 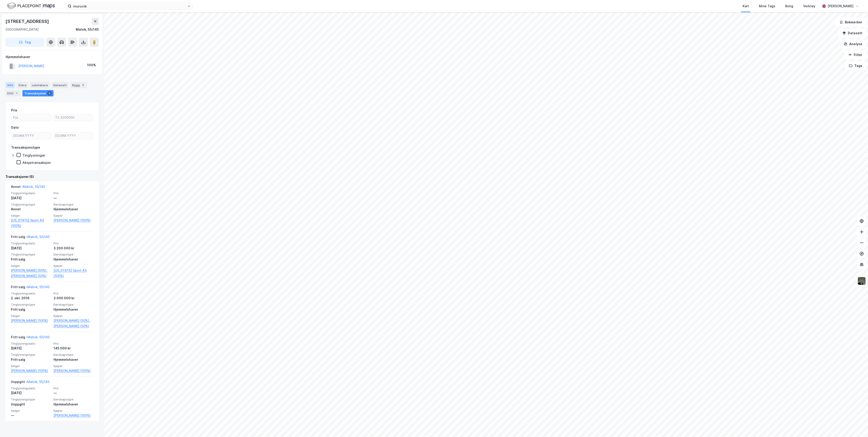 I want to click on div: 5, so click(x=50, y=93).